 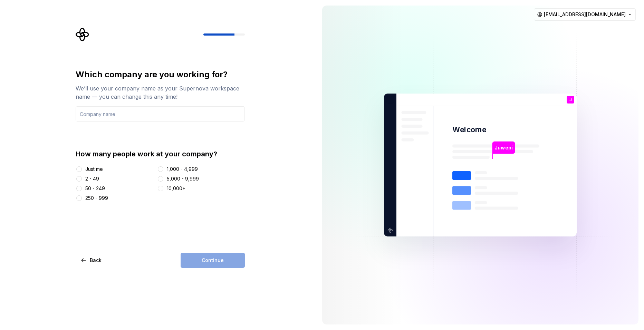 What do you see at coordinates (571, 100) in the screenshot?
I see `p: J` at bounding box center [571, 100].